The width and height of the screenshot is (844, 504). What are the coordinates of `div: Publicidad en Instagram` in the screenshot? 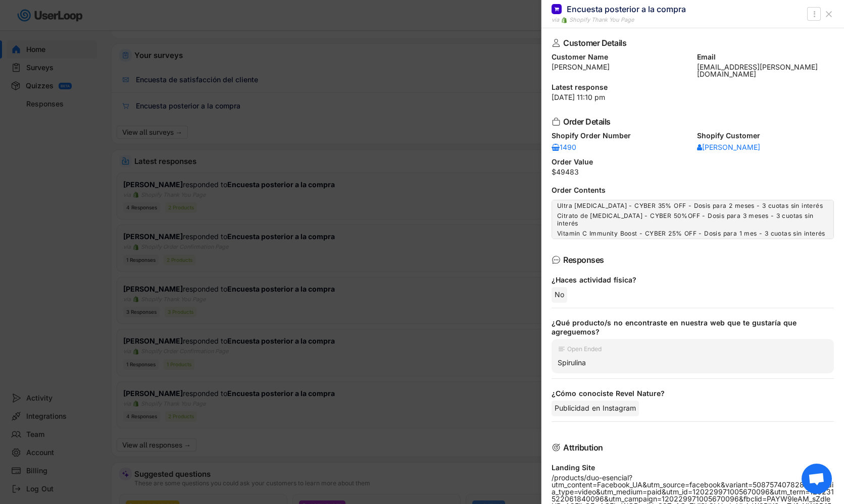 It's located at (595, 408).